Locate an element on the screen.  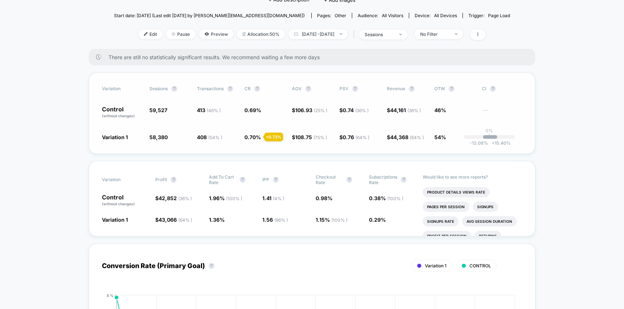
span: 413 is located at coordinates (209, 110).